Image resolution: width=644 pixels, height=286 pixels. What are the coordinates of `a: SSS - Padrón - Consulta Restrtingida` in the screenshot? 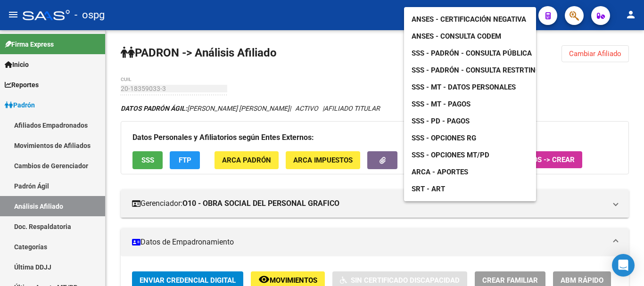 It's located at (481, 70).